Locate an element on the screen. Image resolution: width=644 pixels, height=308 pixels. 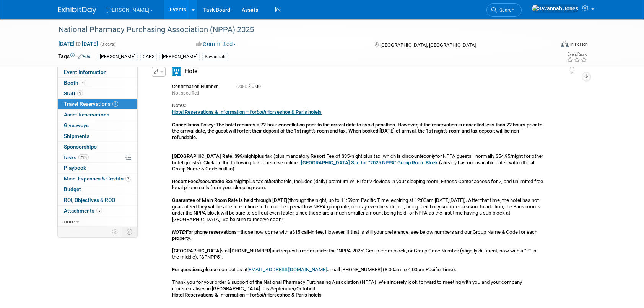
a: Playbook is located at coordinates (98, 168).